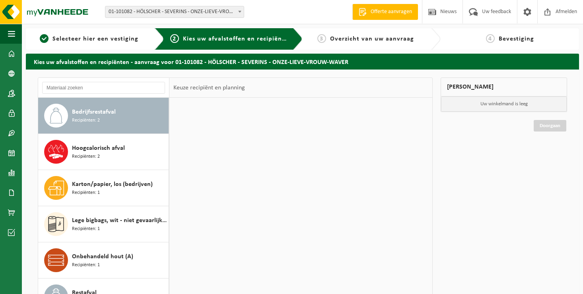  I want to click on button: Lege bigbags, wit - niet gevaarlijk - los Recipiënten: 1, so click(103, 224).